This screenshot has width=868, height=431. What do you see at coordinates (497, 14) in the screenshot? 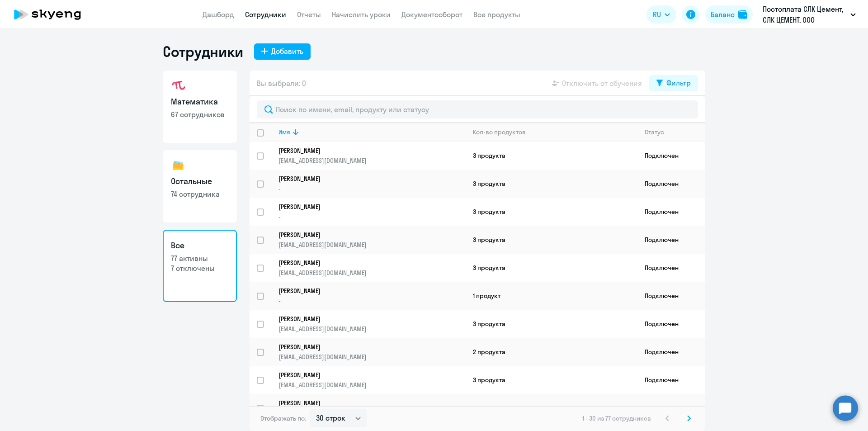
I see `a: Все продукты` at bounding box center [497, 14].